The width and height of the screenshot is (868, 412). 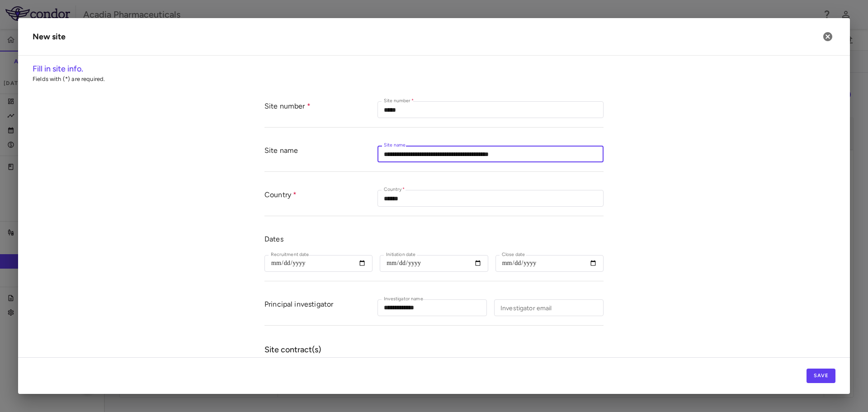 What do you see at coordinates (434, 350) in the screenshot?
I see `h6: Site contract(s)` at bounding box center [434, 350].